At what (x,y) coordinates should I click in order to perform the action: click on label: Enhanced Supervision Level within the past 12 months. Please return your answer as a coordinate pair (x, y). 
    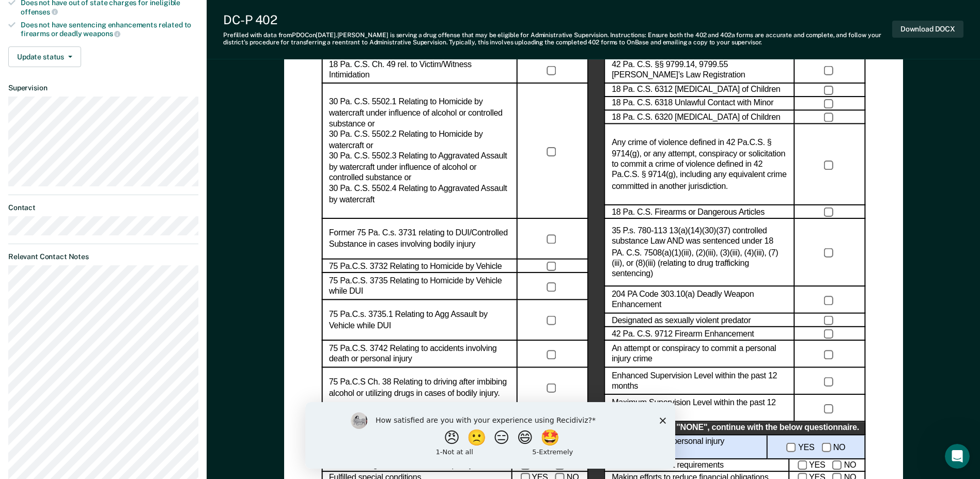
    Looking at the image, I should click on (699, 381).